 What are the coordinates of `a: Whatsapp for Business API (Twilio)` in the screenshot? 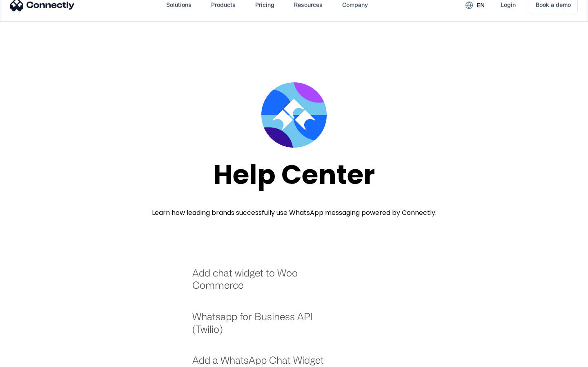 It's located at (263, 327).